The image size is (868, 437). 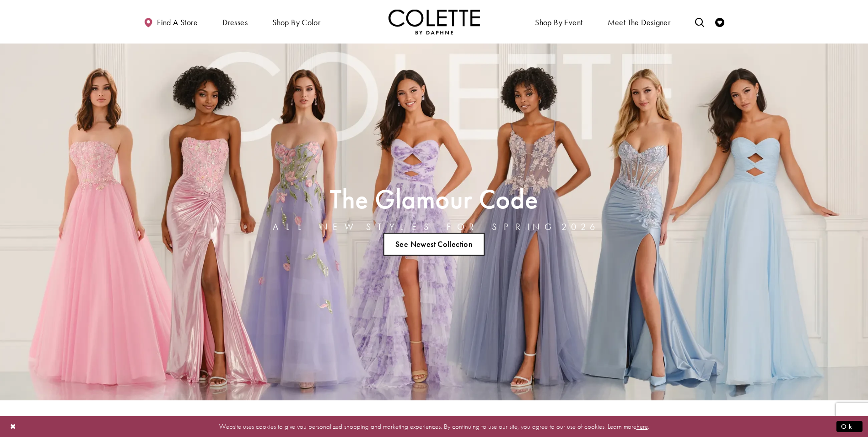 I want to click on button: Submit Dialog, so click(x=850, y=426).